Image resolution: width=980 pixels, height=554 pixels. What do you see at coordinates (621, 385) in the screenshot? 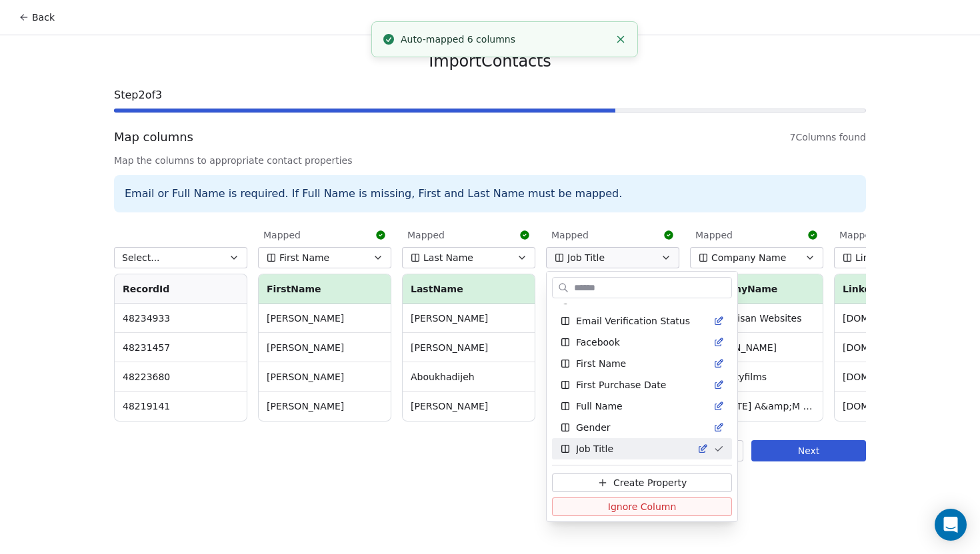
I see `span: First Purchase Date` at bounding box center [621, 385].